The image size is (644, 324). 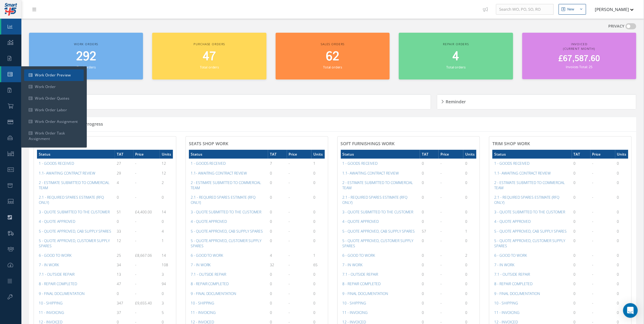 What do you see at coordinates (456, 44) in the screenshot?
I see `span: Repair orders` at bounding box center [456, 44].